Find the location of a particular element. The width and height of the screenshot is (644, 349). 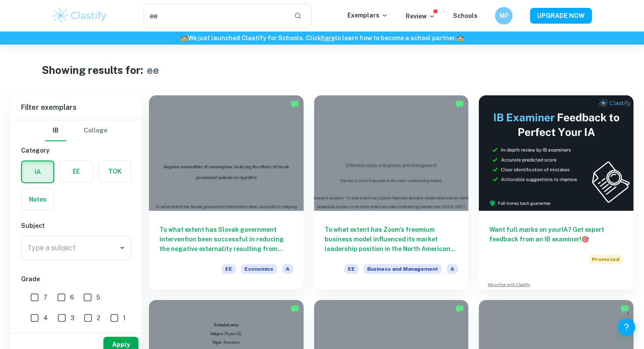

a: Schools is located at coordinates (465, 16).